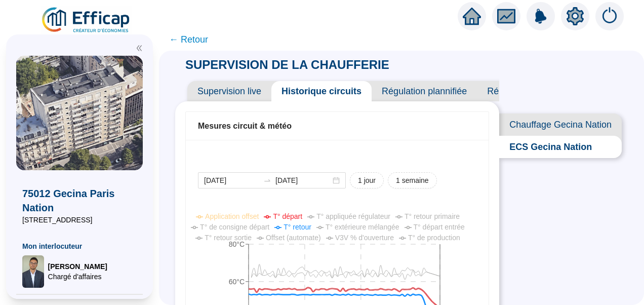  I want to click on span: Application offset, so click(232, 216).